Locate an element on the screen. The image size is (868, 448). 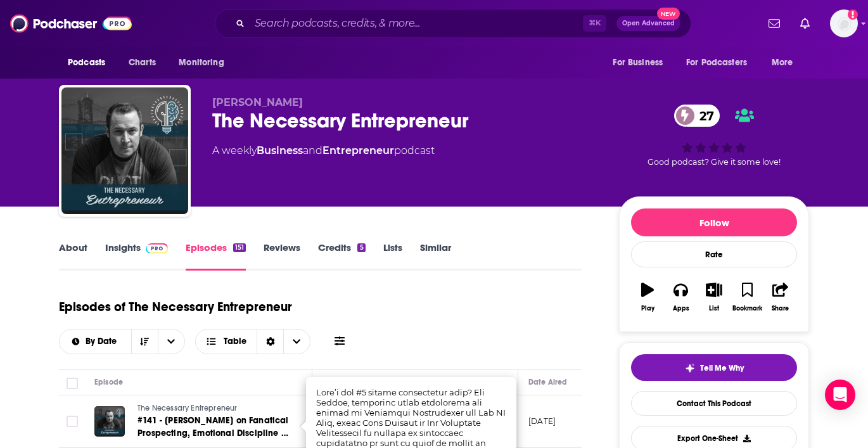
div: Open Intercom Messenger is located at coordinates (840, 395).